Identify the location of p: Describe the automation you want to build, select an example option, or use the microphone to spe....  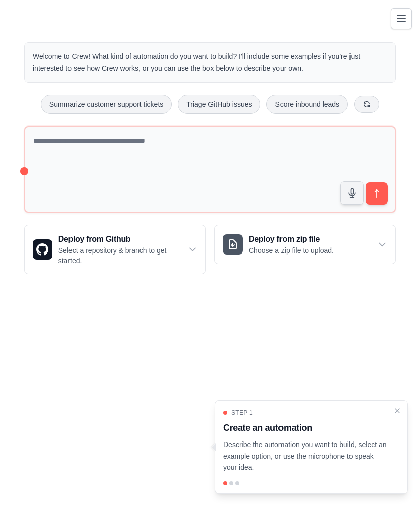
(305, 456).